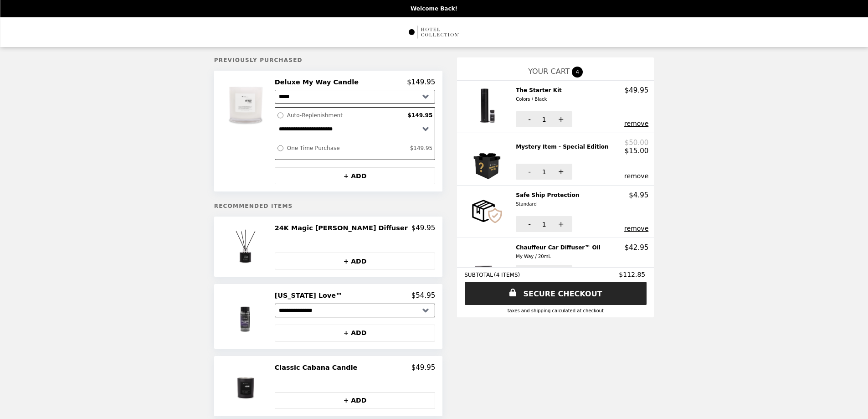 This screenshot has height=419, width=868. I want to click on h2: Chauffeur Car Diffuser™ Oil, so click(560, 252).